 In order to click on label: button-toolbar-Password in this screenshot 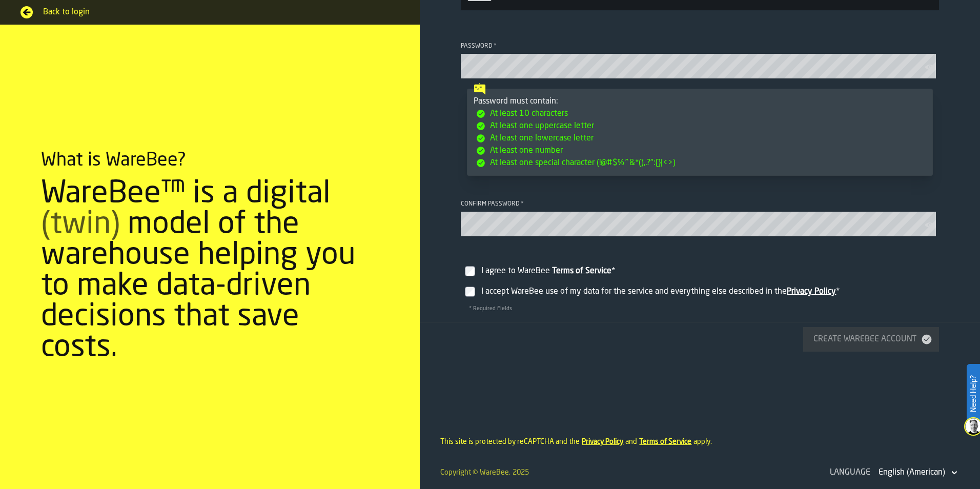, I will do `click(699, 60)`.